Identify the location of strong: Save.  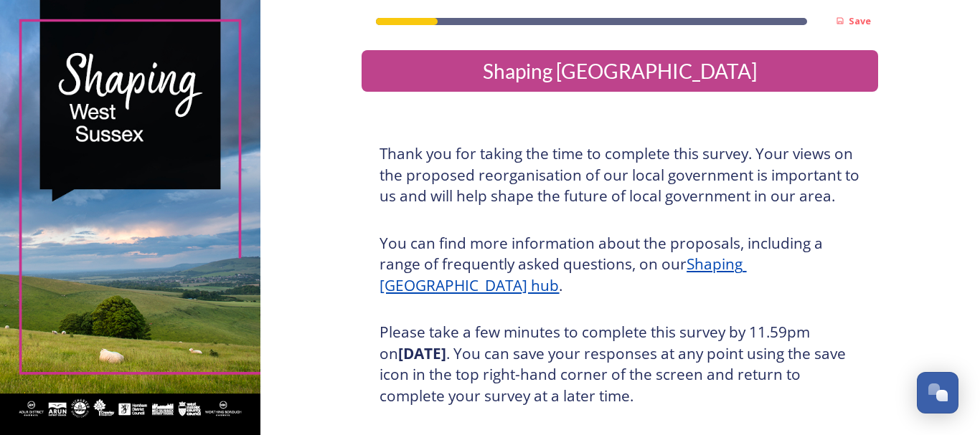
(860, 21).